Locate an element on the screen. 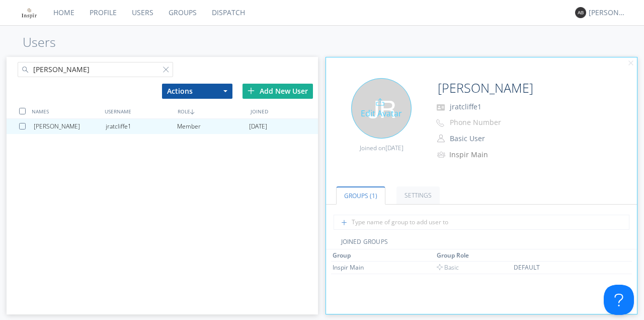 Image resolution: width=644 pixels, height=320 pixels. a: Settings is located at coordinates (418, 195).